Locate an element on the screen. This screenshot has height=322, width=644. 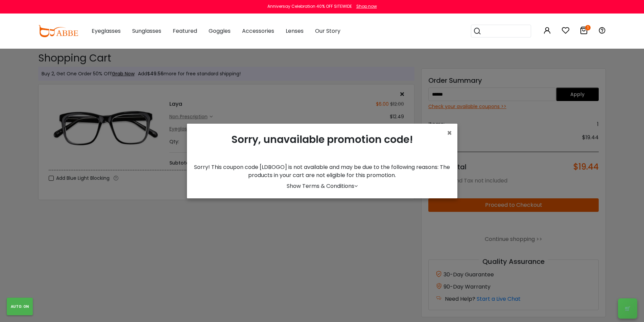
i: 1 is located at coordinates (587, 28).